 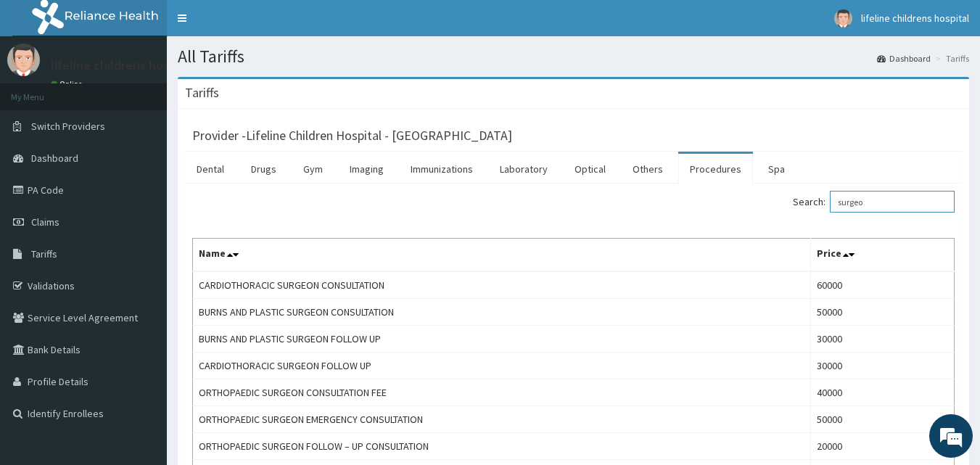 I want to click on div: Chat with us now, so click(x=160, y=91).